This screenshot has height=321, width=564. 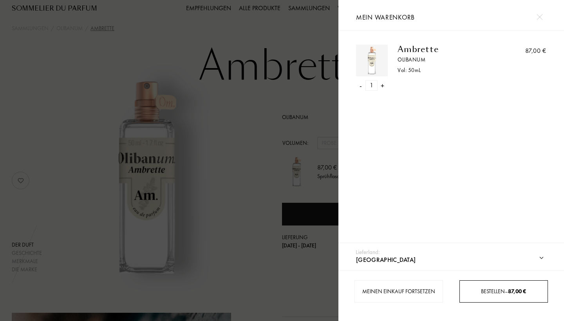 What do you see at coordinates (535, 51) in the screenshot?
I see `div: 87,00 €` at bounding box center [535, 51].